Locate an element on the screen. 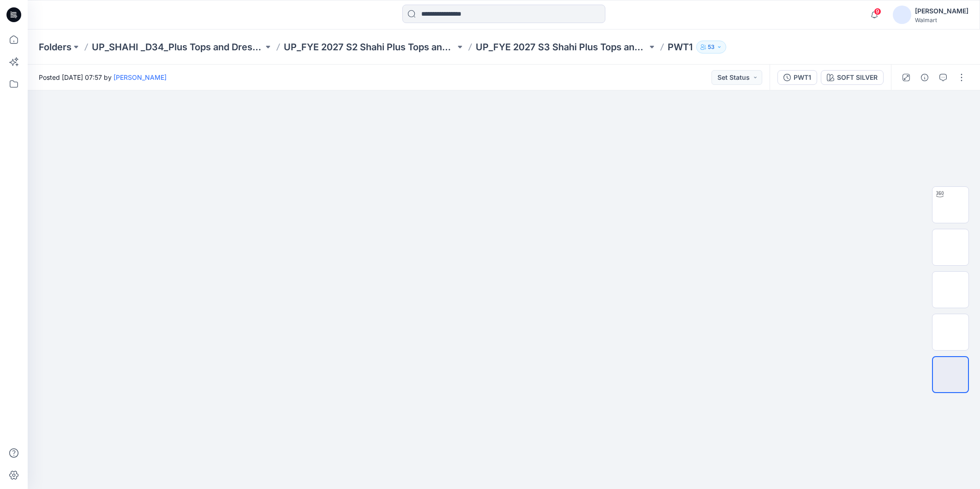 This screenshot has width=980, height=489. button: 53 is located at coordinates (711, 47).